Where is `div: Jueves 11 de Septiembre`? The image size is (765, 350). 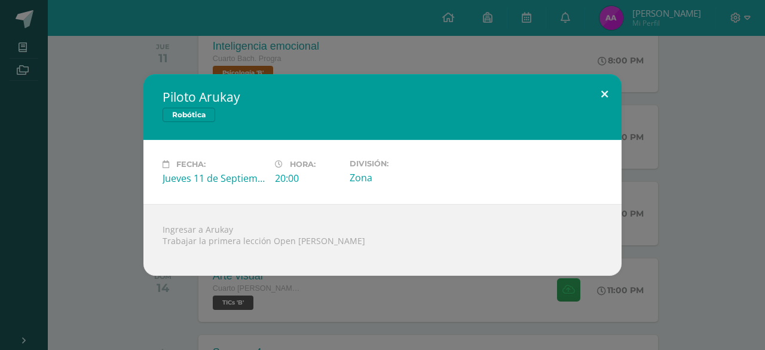
div: Jueves 11 de Septiembre is located at coordinates (214, 178).